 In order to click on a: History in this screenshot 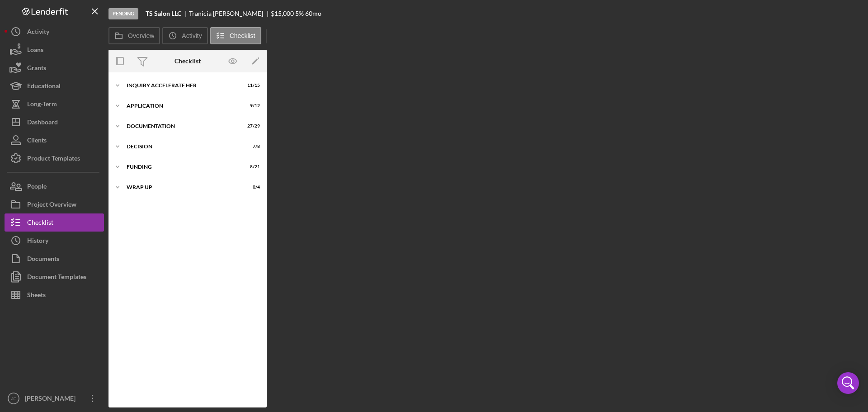, I will do `click(54, 241)`.